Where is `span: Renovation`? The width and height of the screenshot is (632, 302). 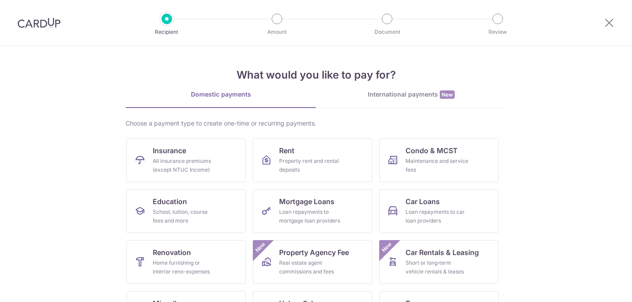
span: Renovation is located at coordinates (172, 252).